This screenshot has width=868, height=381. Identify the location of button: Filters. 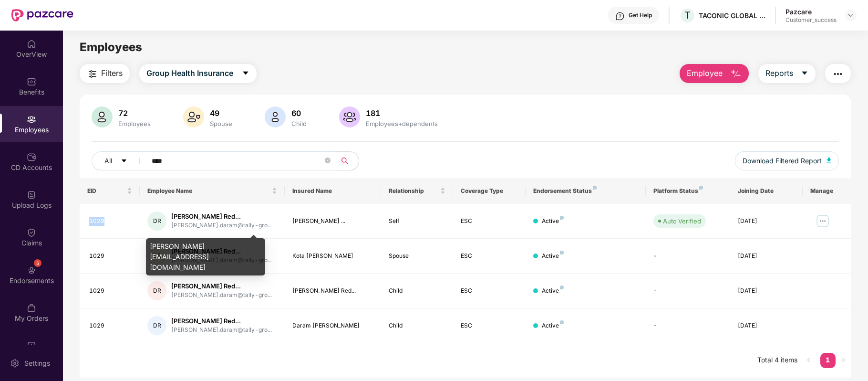
(105, 73).